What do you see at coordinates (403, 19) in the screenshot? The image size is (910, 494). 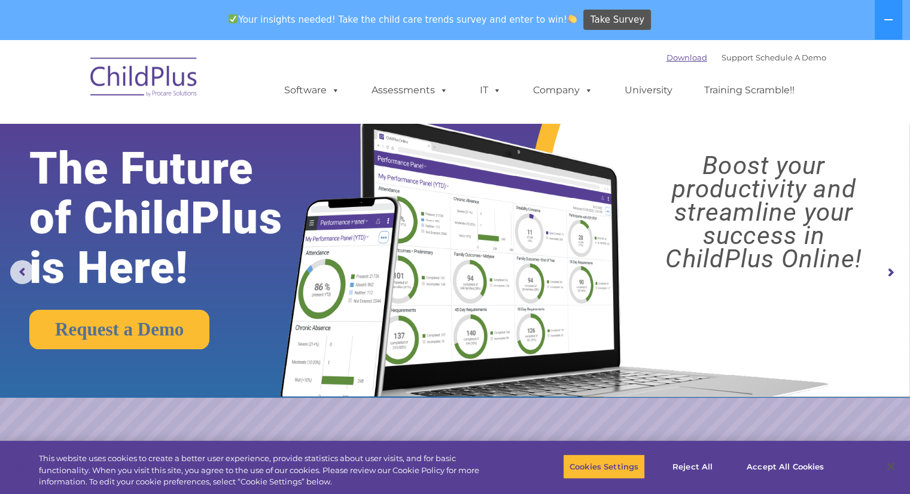 I see `span: Your insights needed! Take the child care trends survey and enter to win!` at bounding box center [403, 19].